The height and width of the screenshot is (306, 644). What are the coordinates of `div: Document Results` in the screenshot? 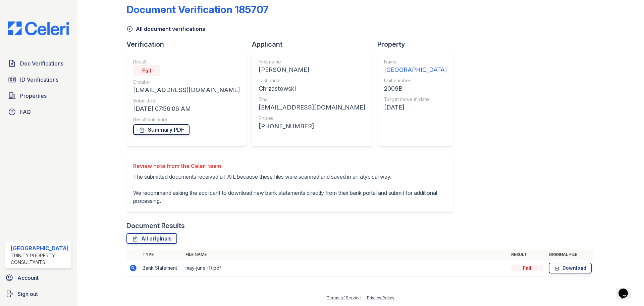 It's located at (155, 226).